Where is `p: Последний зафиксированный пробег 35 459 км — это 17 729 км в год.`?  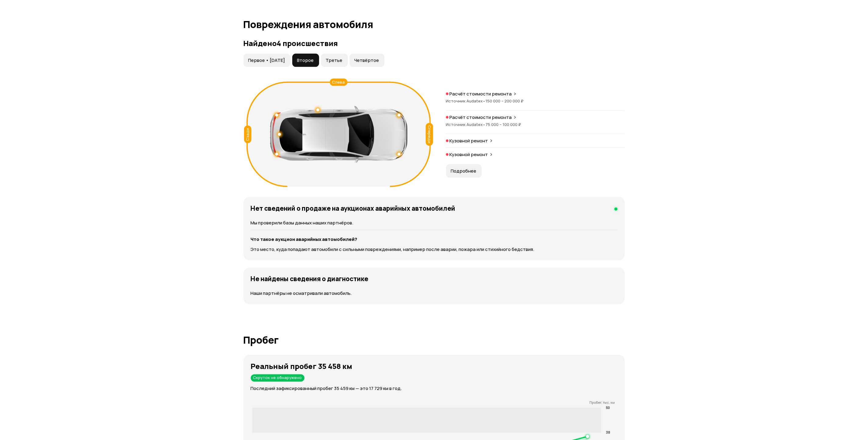
p: Последний зафиксированный пробег 35 459 км — это 17 729 км в год. is located at coordinates (438, 389).